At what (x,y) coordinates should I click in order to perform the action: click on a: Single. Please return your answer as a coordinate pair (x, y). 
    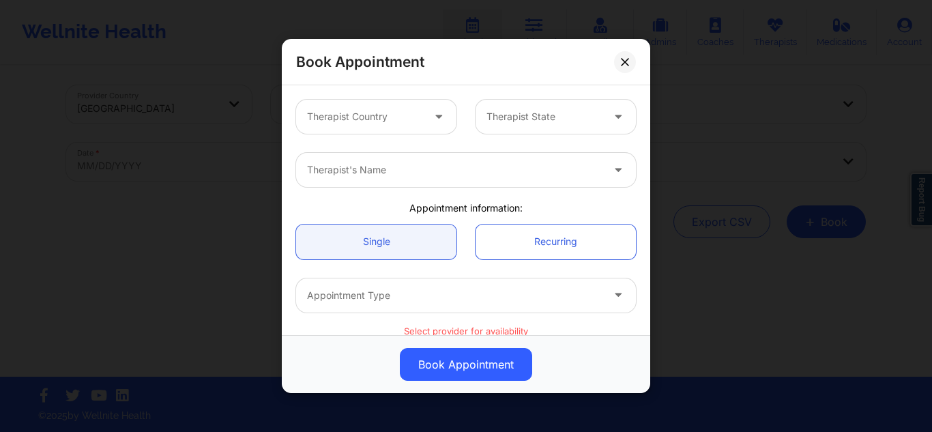
    Looking at the image, I should click on (376, 241).